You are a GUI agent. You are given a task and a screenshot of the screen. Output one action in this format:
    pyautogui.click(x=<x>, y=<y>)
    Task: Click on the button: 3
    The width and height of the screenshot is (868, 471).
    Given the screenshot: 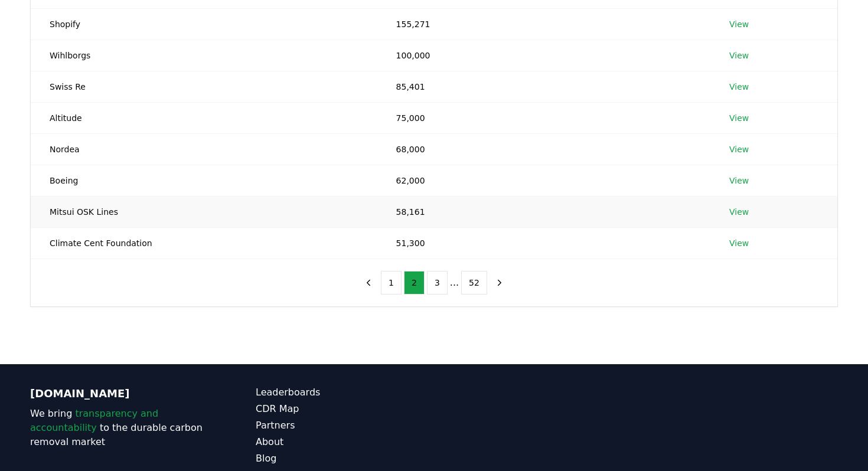 What is the action you would take?
    pyautogui.click(x=437, y=282)
    